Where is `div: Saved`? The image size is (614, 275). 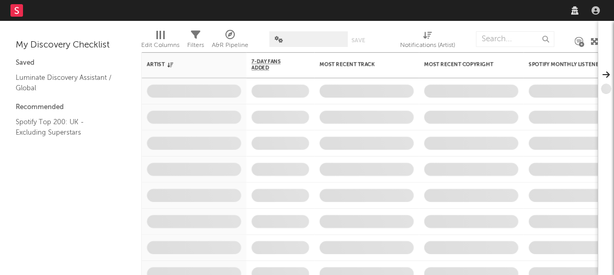
div: Saved is located at coordinates (71, 63).